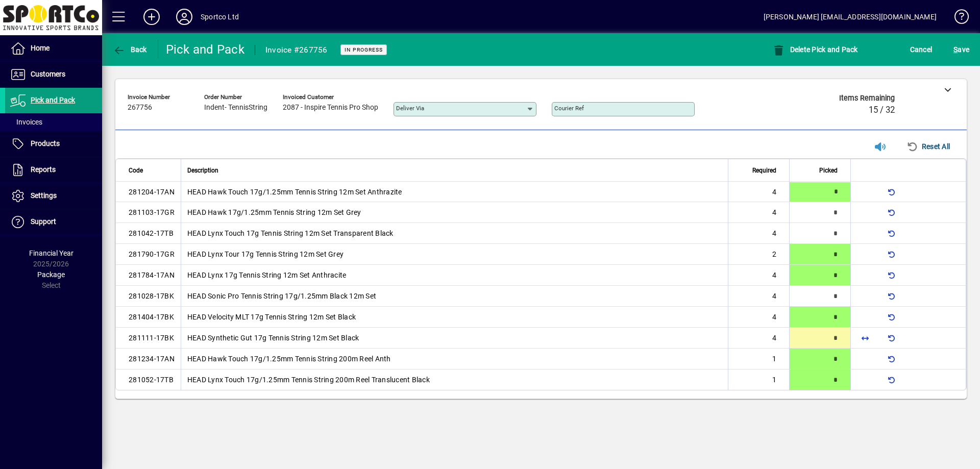  What do you see at coordinates (45, 143) in the screenshot?
I see `span: Products` at bounding box center [45, 143].